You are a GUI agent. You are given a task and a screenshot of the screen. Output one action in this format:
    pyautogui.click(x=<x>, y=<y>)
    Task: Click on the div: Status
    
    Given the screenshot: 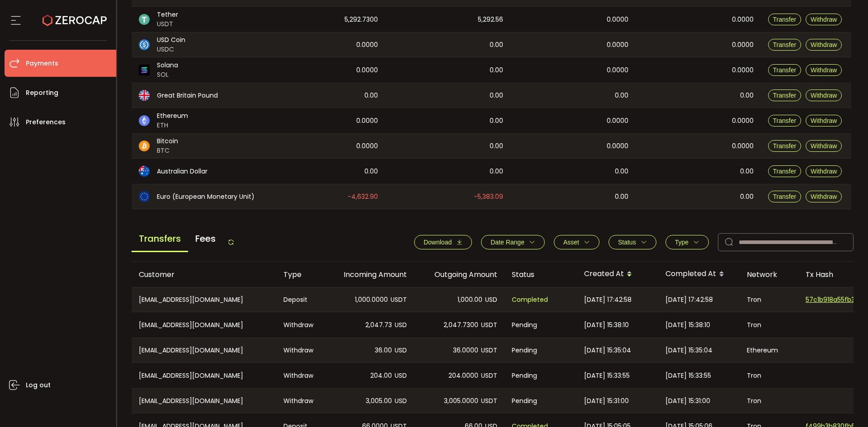 What is the action you would take?
    pyautogui.click(x=541, y=274)
    